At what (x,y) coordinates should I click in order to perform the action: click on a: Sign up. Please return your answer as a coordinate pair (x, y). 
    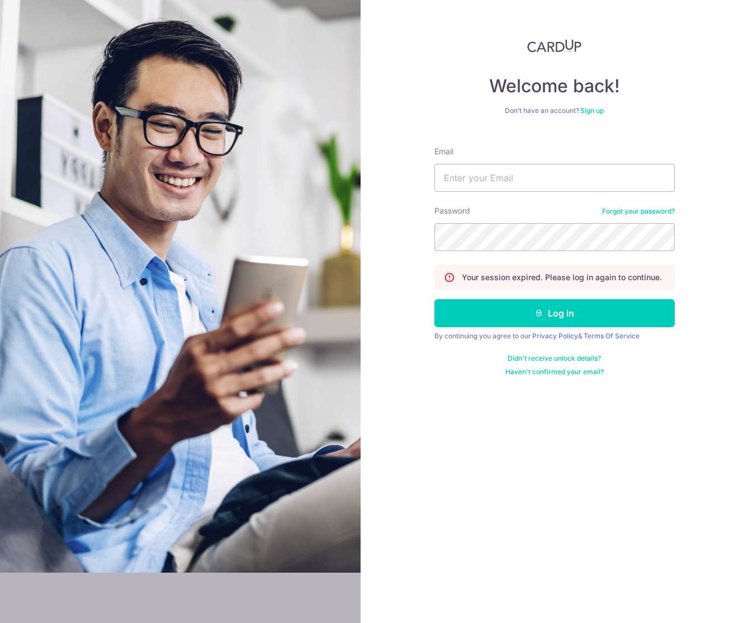
    Looking at the image, I should click on (592, 110).